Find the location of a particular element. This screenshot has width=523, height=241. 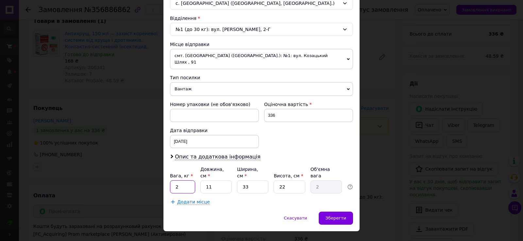

span: Опис та додаткова інформація is located at coordinates (218, 157).